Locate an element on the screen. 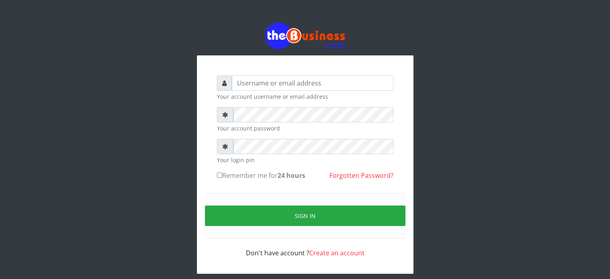 Image resolution: width=610 pixels, height=279 pixels. small: Your account password is located at coordinates (305, 128).